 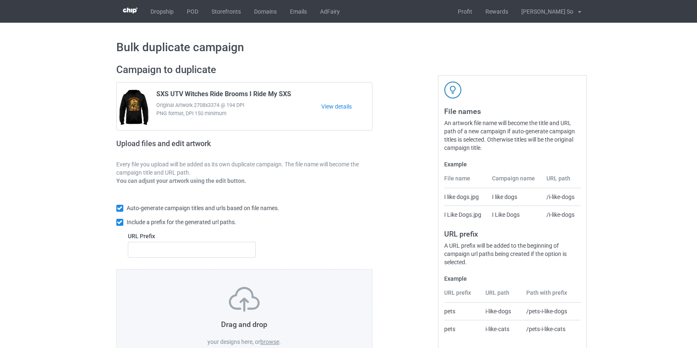 I want to click on td: I Like Dogs, so click(x=515, y=214).